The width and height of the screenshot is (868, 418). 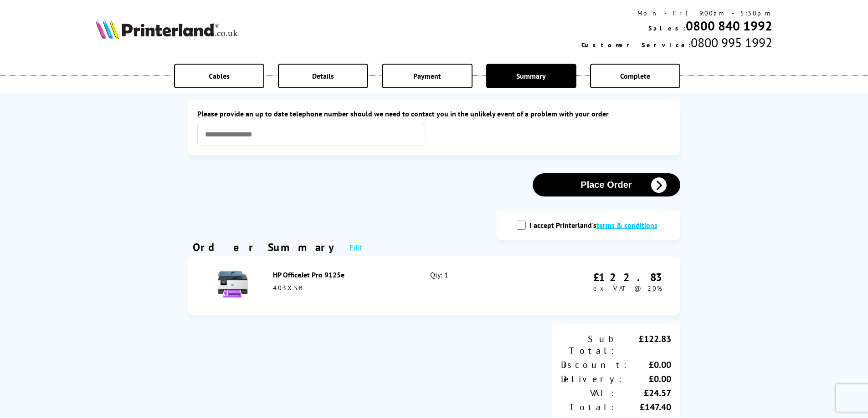 What do you see at coordinates (531, 76) in the screenshot?
I see `span: Summary` at bounding box center [531, 76].